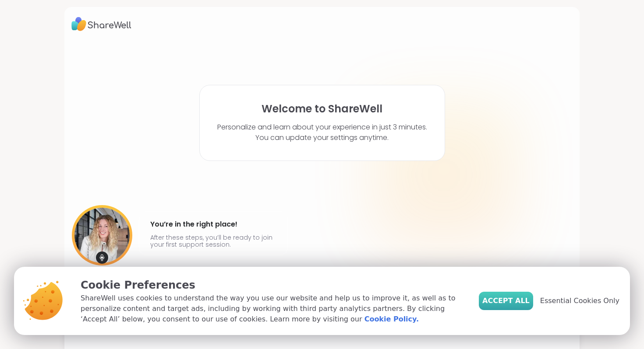 This screenshot has height=349, width=644. What do you see at coordinates (101, 24) in the screenshot?
I see `img: ShareWell Logo` at bounding box center [101, 24].